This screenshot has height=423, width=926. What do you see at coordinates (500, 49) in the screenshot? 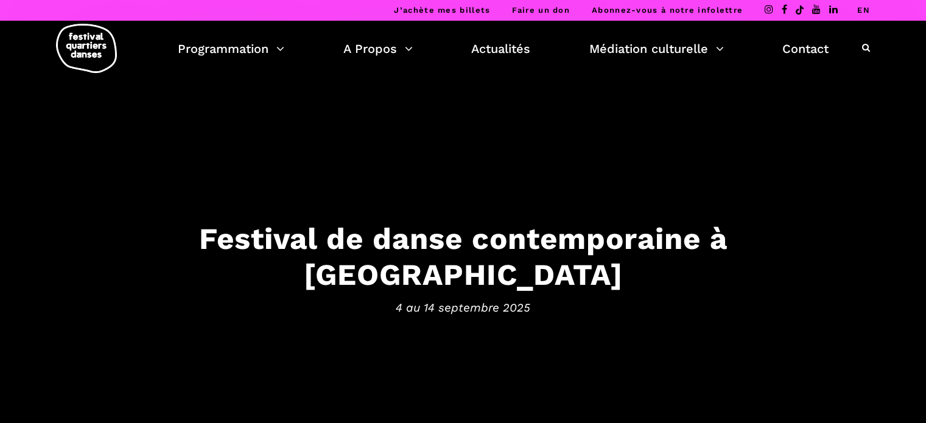
I see `a: Actualités` at bounding box center [500, 49].